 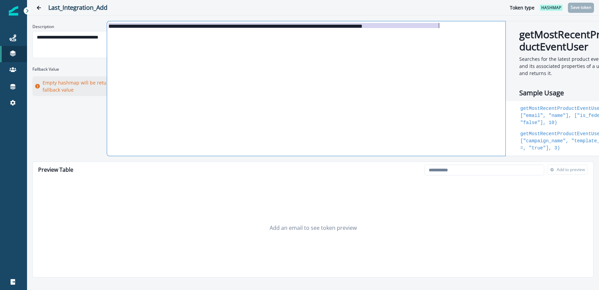 What do you see at coordinates (580, 8) in the screenshot?
I see `button: Save token` at bounding box center [580, 8].